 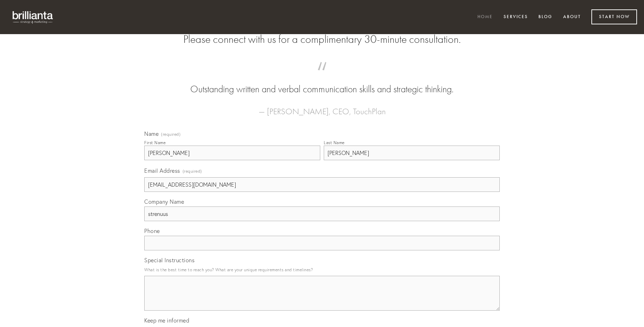 I want to click on a: Start Now, so click(x=614, y=17).